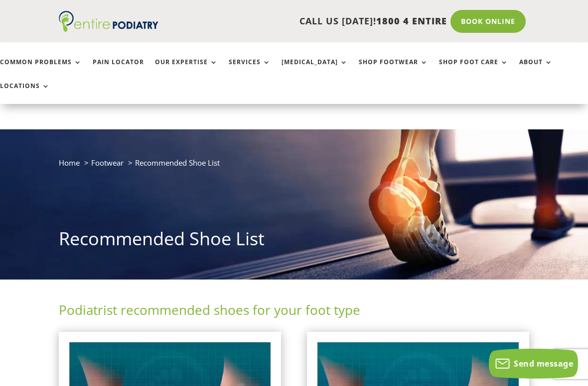  What do you see at coordinates (533, 363) in the screenshot?
I see `button: Send message` at bounding box center [533, 363].